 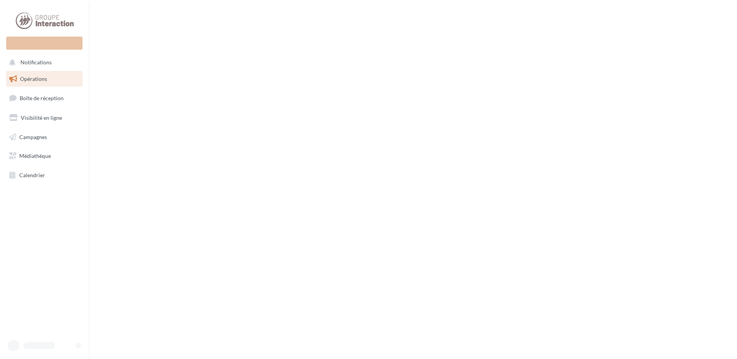 What do you see at coordinates (44, 43) in the screenshot?
I see `div: Nouvelle campagne` at bounding box center [44, 43].